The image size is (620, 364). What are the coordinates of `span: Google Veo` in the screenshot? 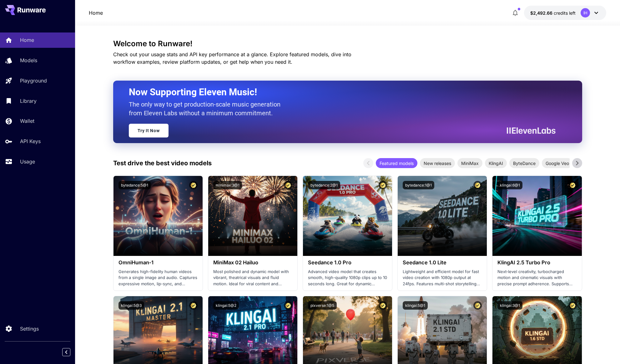 It's located at (557, 163).